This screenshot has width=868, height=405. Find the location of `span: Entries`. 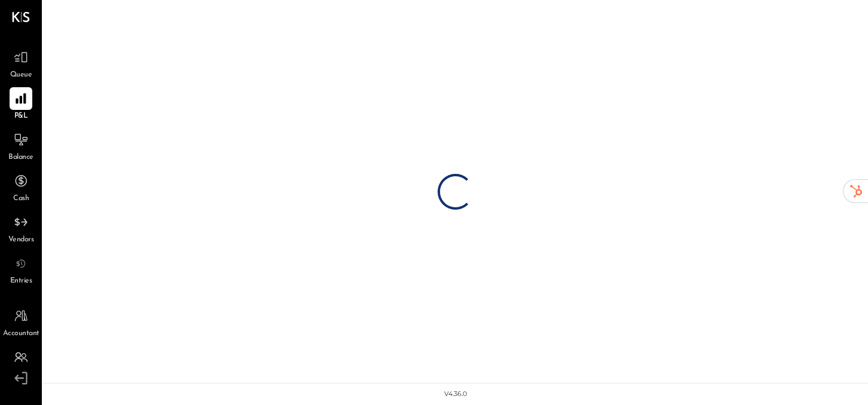

span: Entries is located at coordinates (21, 281).